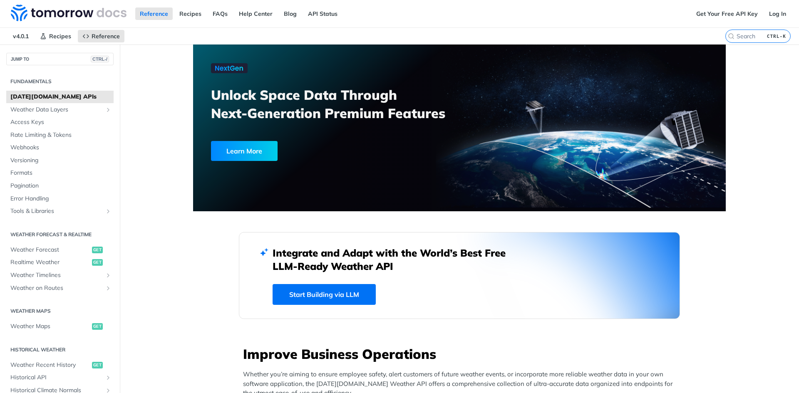  Describe the element at coordinates (777, 14) in the screenshot. I see `a: Log In` at that location.